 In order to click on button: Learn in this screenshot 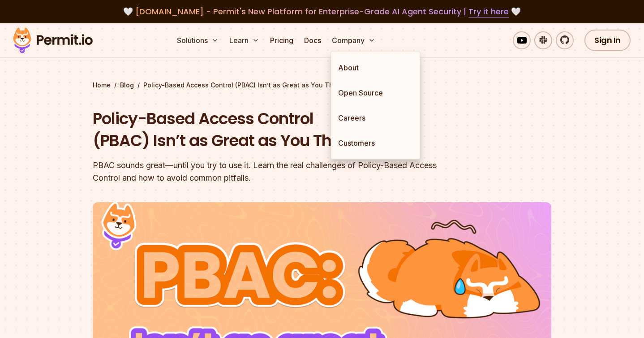, I will do `click(244, 40)`.